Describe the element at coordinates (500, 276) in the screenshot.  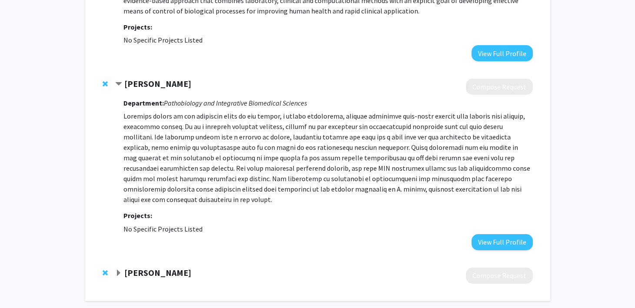
I see `button: Compose Request to Jeffrey J. Adamovicz` at that location.